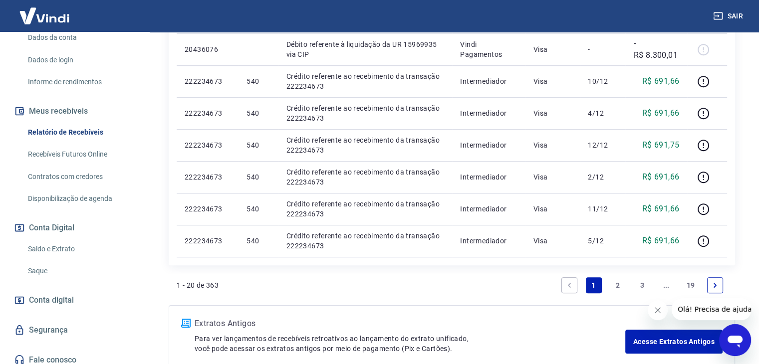 The image size is (759, 364). What do you see at coordinates (80, 37) in the screenshot?
I see `a: Dados da conta` at bounding box center [80, 37].